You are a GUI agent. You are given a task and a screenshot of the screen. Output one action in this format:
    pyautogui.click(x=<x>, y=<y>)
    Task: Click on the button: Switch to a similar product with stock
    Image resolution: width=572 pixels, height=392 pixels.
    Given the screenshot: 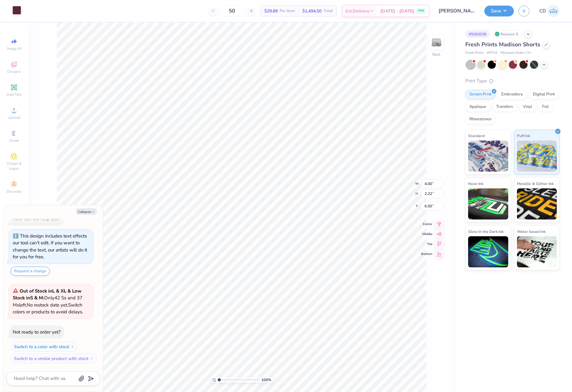 What is the action you would take?
    pyautogui.click(x=54, y=358)
    